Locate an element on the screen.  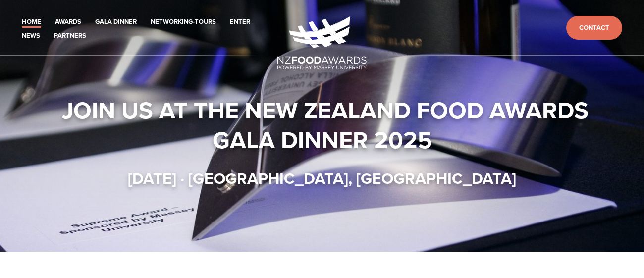
a: Awards is located at coordinates (68, 22).